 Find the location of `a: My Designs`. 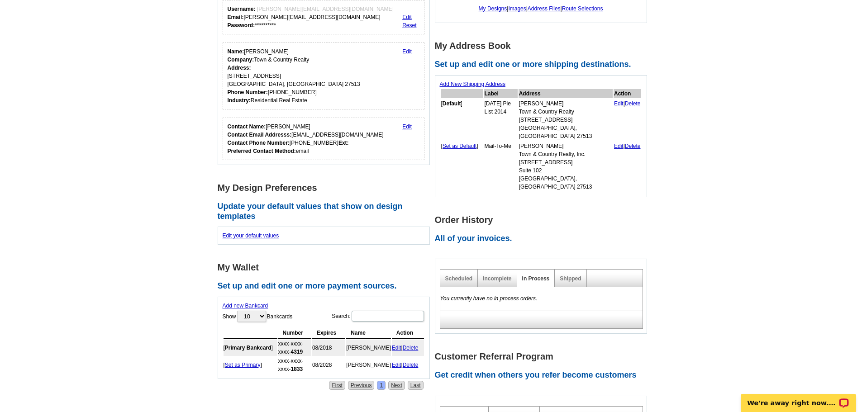

a: My Designs is located at coordinates (493, 9).